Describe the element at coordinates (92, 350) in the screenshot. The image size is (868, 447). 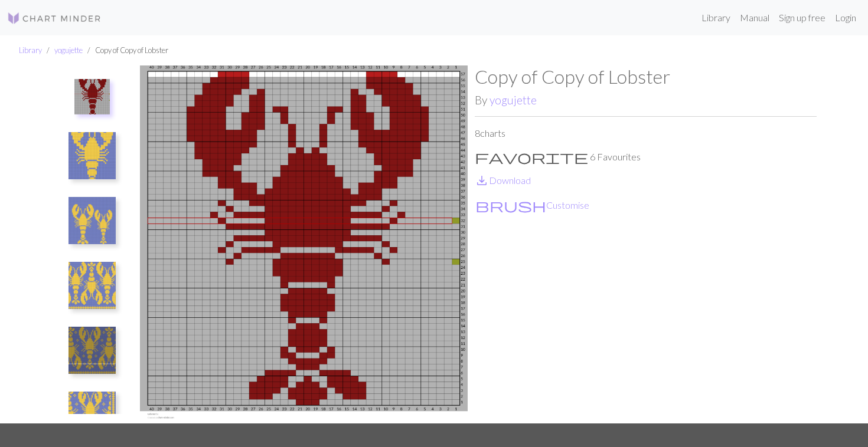
I see `img: Actual Body Chart` at that location.